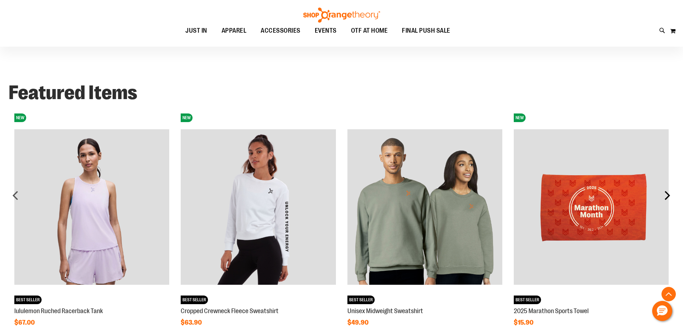 This screenshot has height=330, width=683. What do you see at coordinates (326, 30) in the screenshot?
I see `span: EVENTS` at bounding box center [326, 30].